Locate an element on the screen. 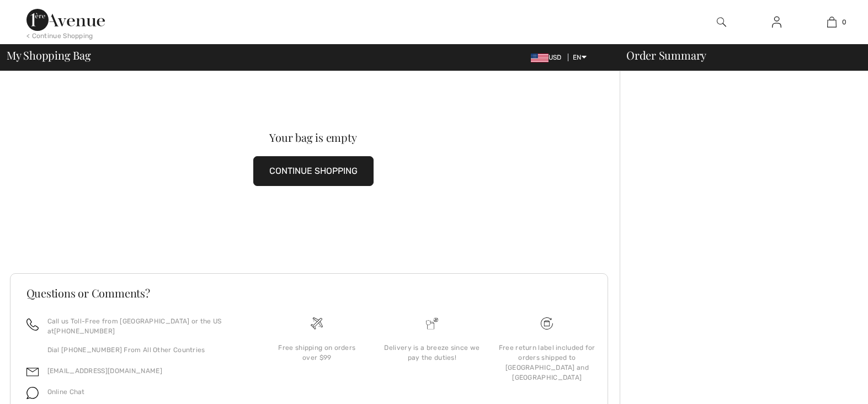  img: Delivery is a breeze since we pay the duties! is located at coordinates (432, 323).